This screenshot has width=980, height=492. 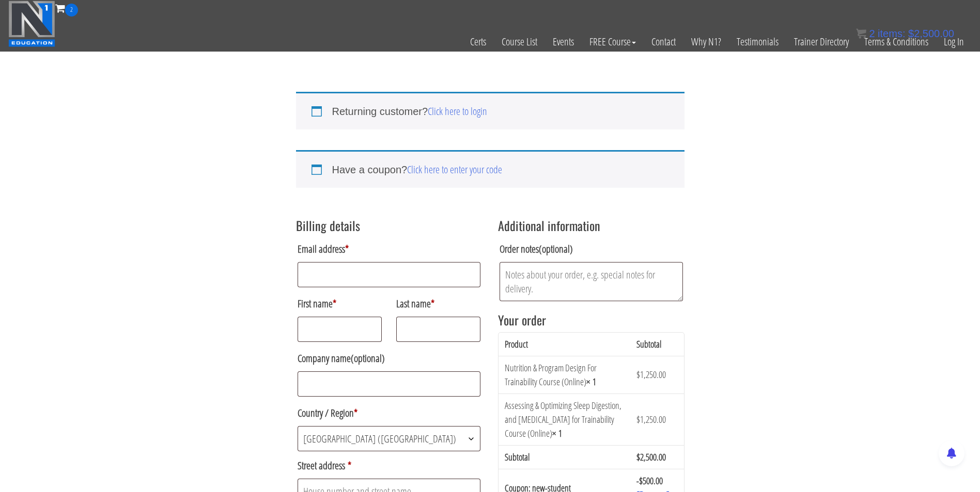 What do you see at coordinates (821, 42) in the screenshot?
I see `a: Trainer Directory` at bounding box center [821, 42].